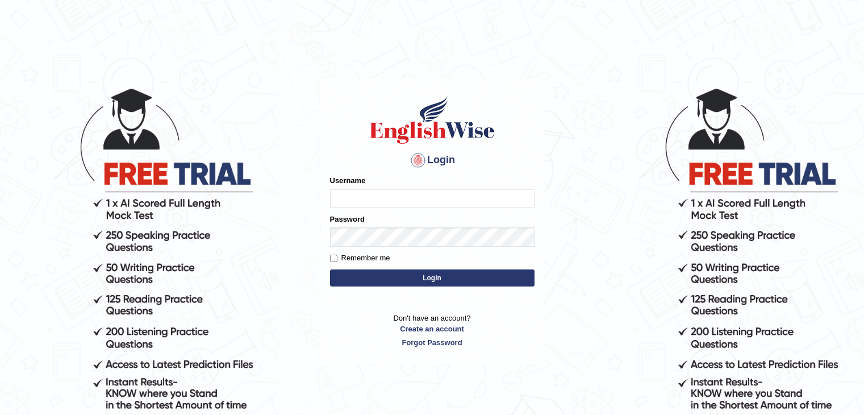  I want to click on label: Remember me, so click(360, 258).